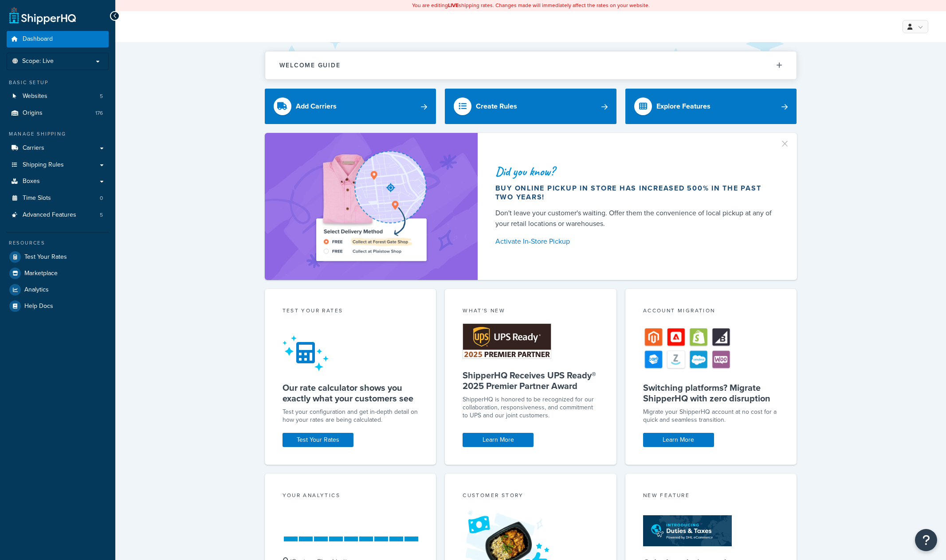 The image size is (946, 560). What do you see at coordinates (57, 306) in the screenshot?
I see `li: Help Docs` at bounding box center [57, 306].